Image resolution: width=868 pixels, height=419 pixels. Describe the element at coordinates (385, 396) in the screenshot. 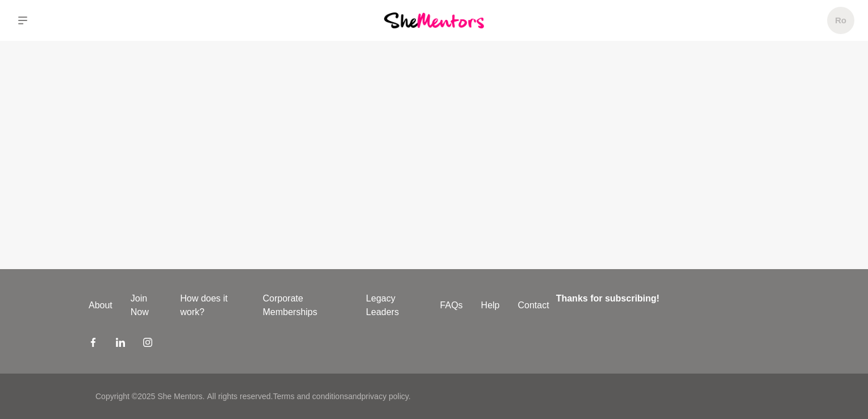

I see `a: privacy policy` at that location.